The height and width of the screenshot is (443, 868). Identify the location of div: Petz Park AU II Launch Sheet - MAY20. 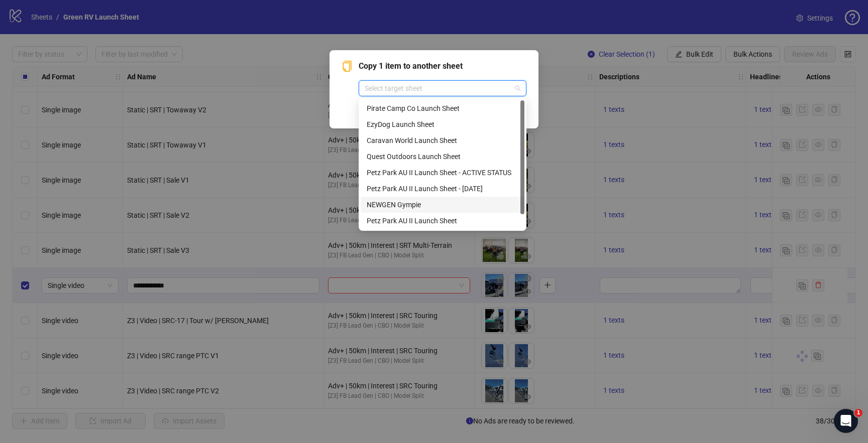
(443, 189).